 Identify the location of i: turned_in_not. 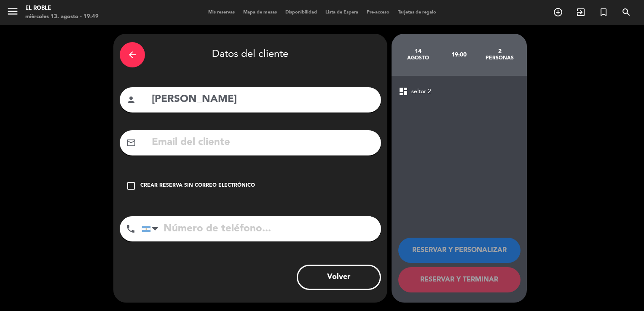
(603, 12).